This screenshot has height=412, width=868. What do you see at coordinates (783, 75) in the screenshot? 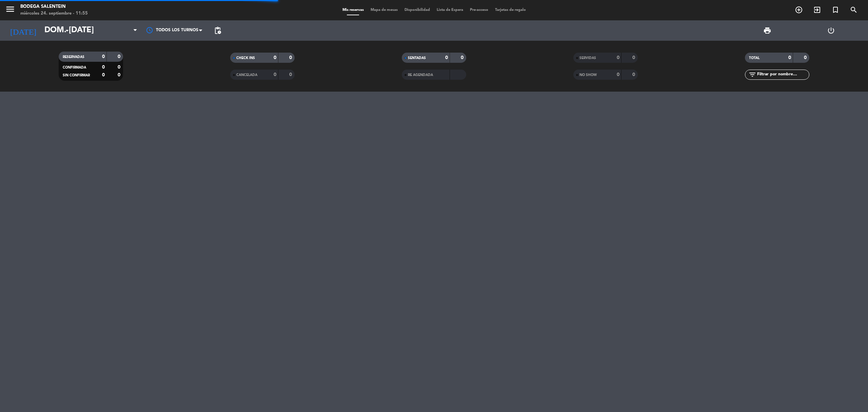
I see `input: Filtrar por nombre...` at bounding box center [783, 75].